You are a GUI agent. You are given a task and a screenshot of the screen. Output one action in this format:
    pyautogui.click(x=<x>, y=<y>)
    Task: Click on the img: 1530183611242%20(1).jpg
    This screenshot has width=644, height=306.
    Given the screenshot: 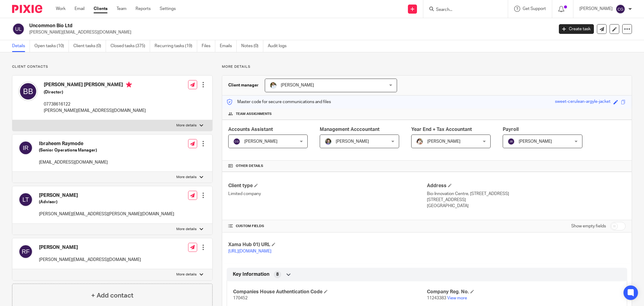 What is the action you would take?
    pyautogui.click(x=328, y=141)
    